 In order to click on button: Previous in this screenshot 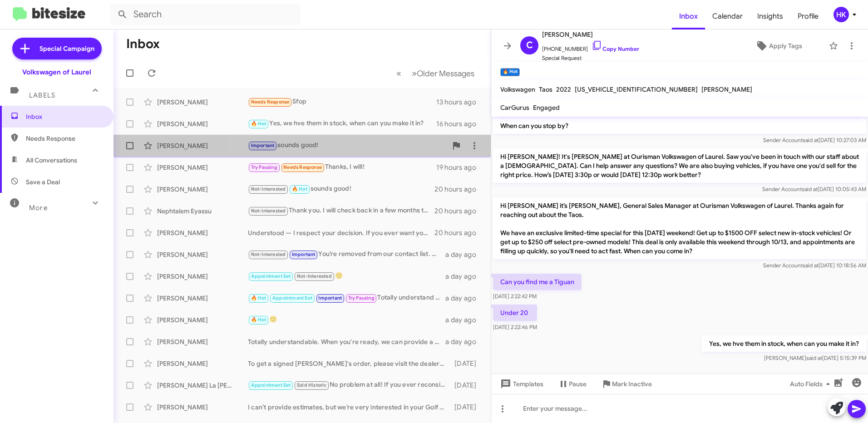, I will do `click(399, 73)`.